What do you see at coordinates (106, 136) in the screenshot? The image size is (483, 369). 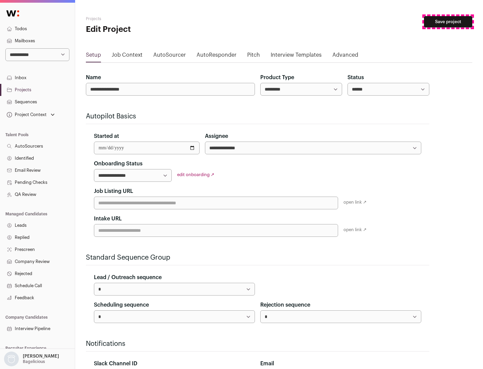 I see `label: Started at` at bounding box center [106, 136].